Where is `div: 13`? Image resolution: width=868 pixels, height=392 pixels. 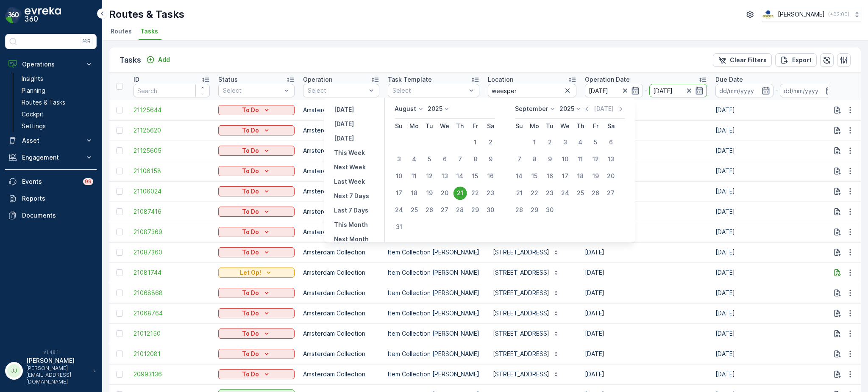
div: 13 is located at coordinates (445, 176).